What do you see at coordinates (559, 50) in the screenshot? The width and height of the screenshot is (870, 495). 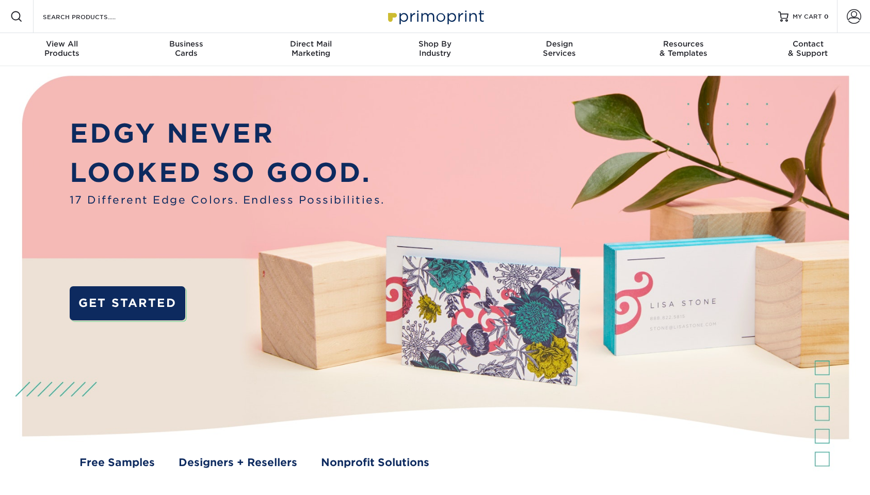 I see `a: DesignServices` at bounding box center [559, 50].